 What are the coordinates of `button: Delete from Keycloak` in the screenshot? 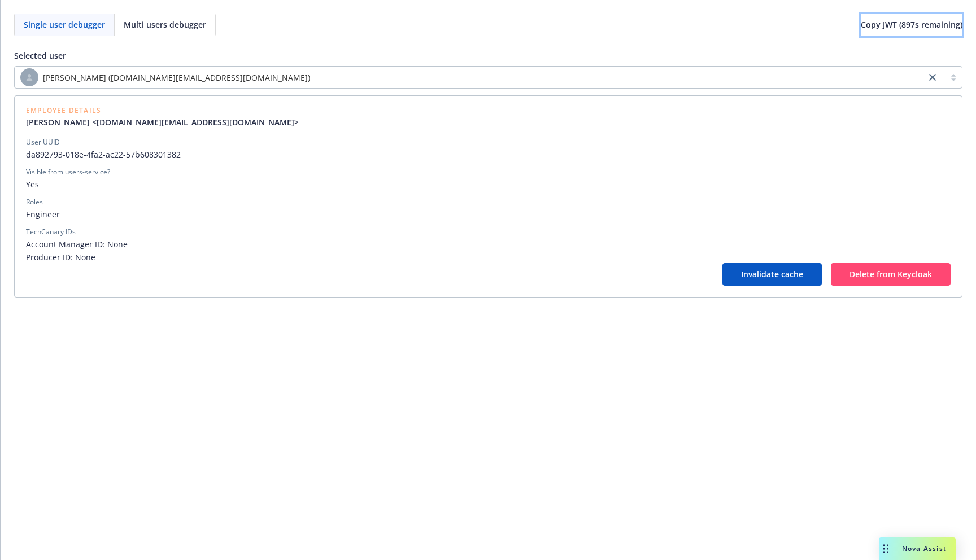 It's located at (891, 274).